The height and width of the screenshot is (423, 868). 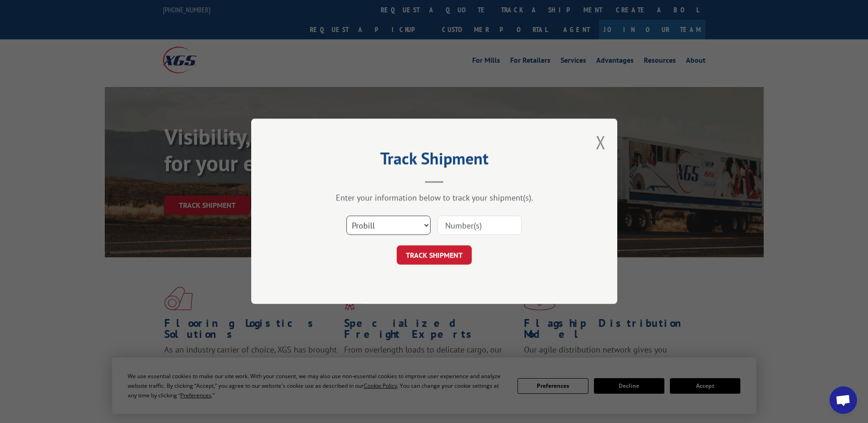 What do you see at coordinates (601, 142) in the screenshot?
I see `button: Close modal` at bounding box center [601, 142].